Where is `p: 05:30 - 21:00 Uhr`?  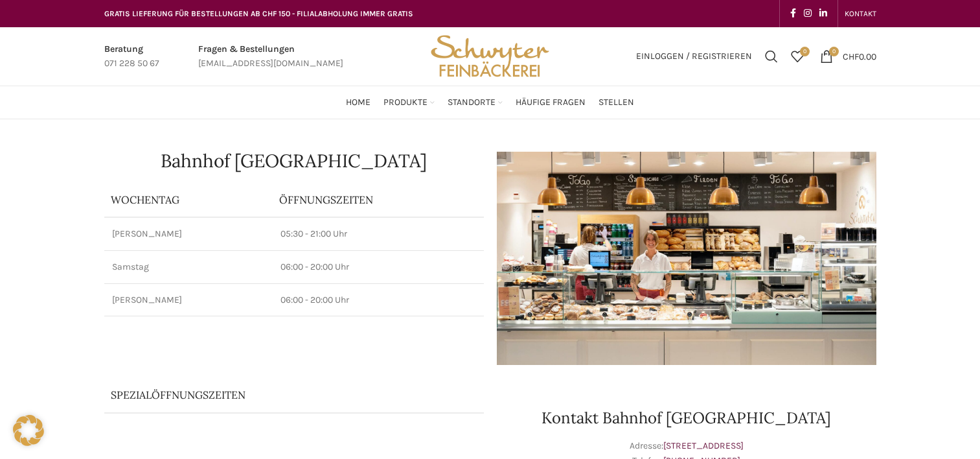 p: 05:30 - 21:00 Uhr is located at coordinates (378, 234).